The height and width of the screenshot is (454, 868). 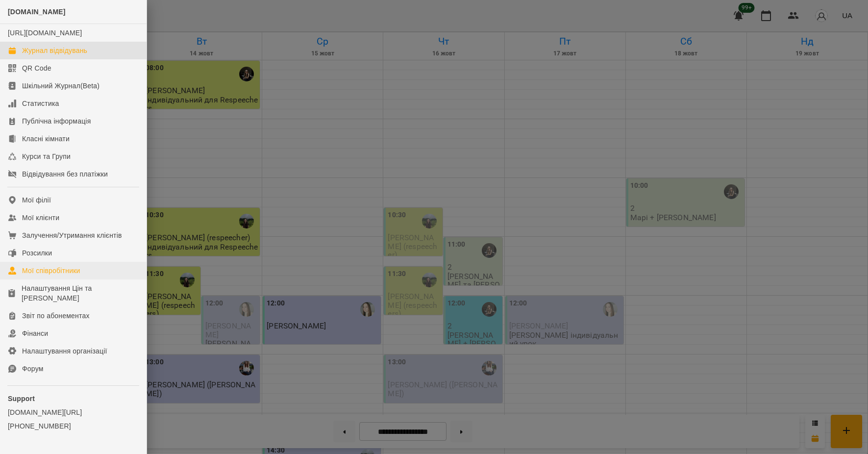 I want to click on div: Відвідування без платіжки, so click(x=65, y=174).